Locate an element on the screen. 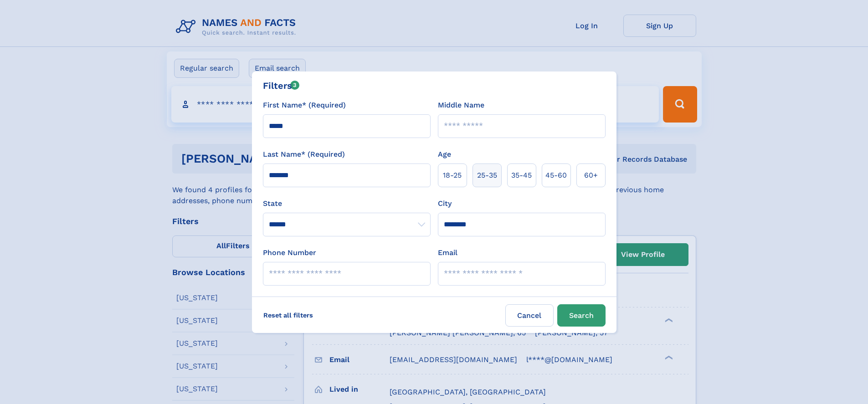 The height and width of the screenshot is (404, 868). span: 45‑60 is located at coordinates (555, 176).